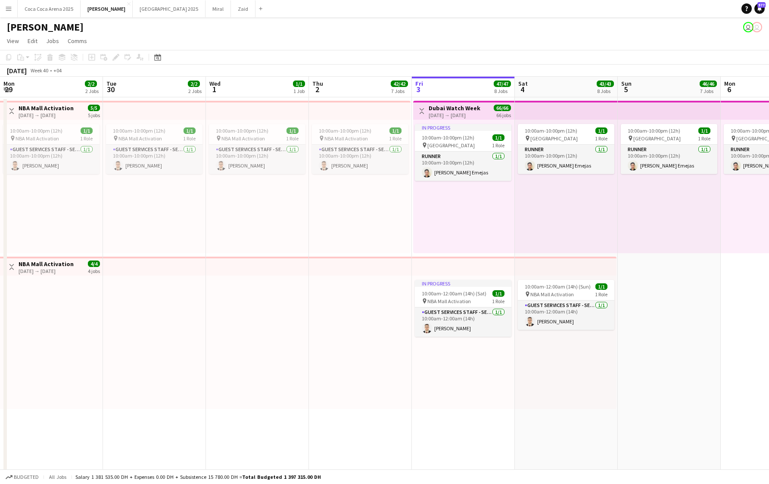 The width and height of the screenshot is (769, 484). What do you see at coordinates (49, 9) in the screenshot?
I see `button: Coca Coca Arena 2025` at bounding box center [49, 9].